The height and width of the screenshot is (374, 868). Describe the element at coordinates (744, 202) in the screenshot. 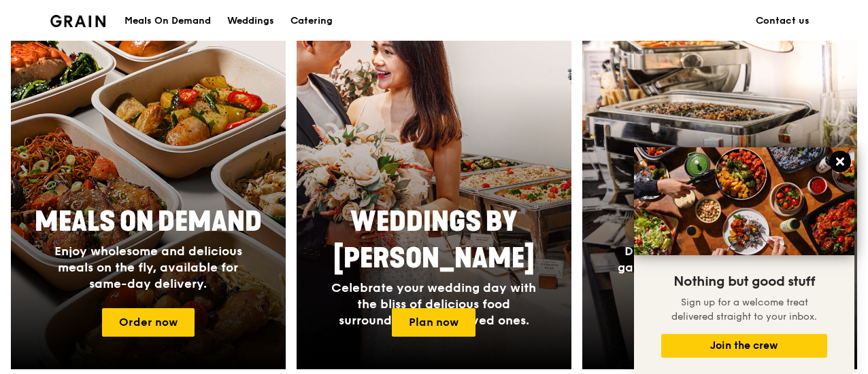

I see `img: DSC07876-Edit02-Large.jpeg` at that location.